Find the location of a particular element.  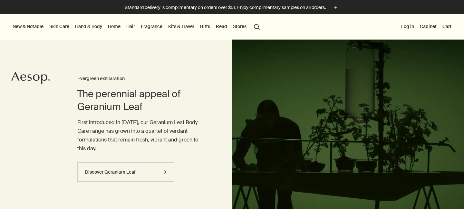

a: Kits & Travel is located at coordinates (181, 26).